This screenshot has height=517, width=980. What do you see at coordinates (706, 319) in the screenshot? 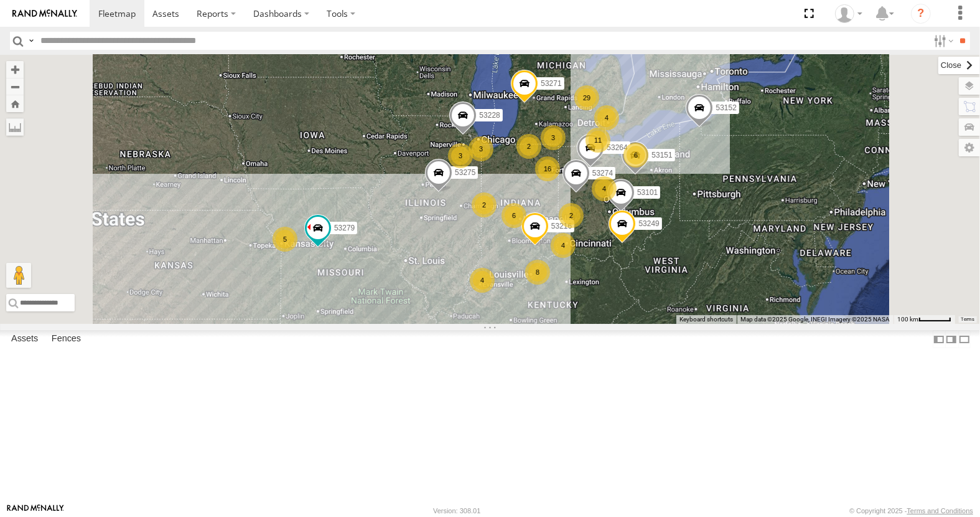
I see `button: Keyboard shortcuts` at bounding box center [706, 319].